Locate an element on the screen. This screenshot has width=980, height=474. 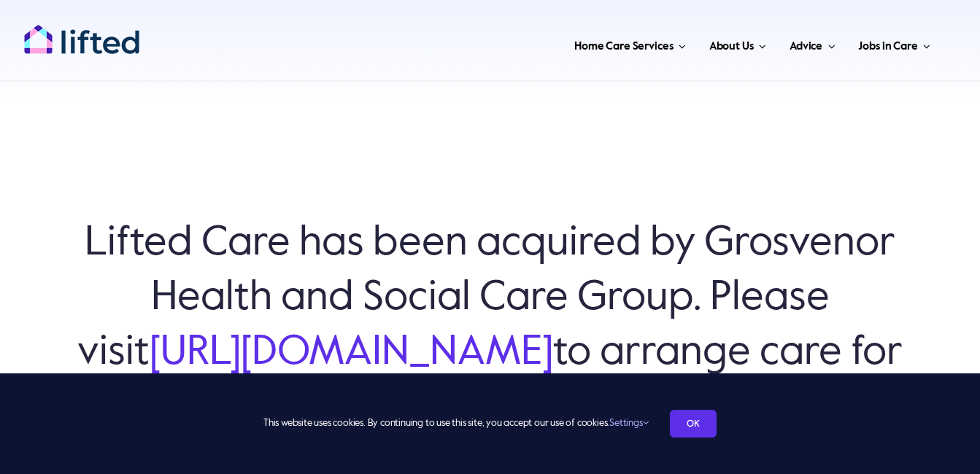
span: Advice is located at coordinates (805, 47).